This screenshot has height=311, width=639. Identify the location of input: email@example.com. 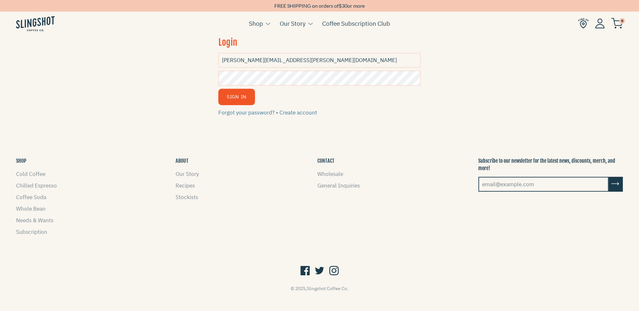
(543, 184).